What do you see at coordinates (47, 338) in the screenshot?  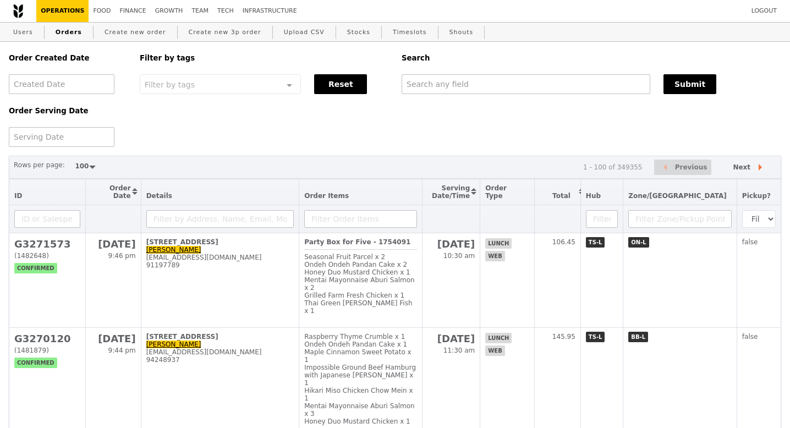 I see `h2: G3270120` at bounding box center [47, 338].